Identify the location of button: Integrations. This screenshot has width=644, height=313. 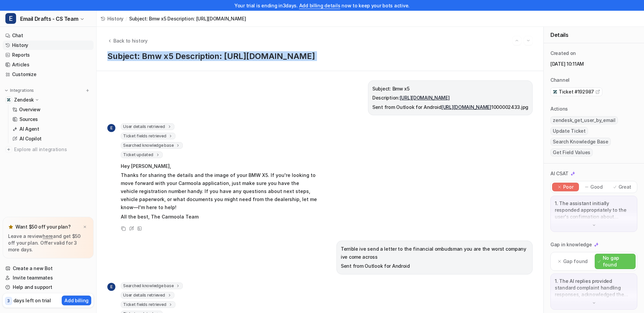
(19, 90).